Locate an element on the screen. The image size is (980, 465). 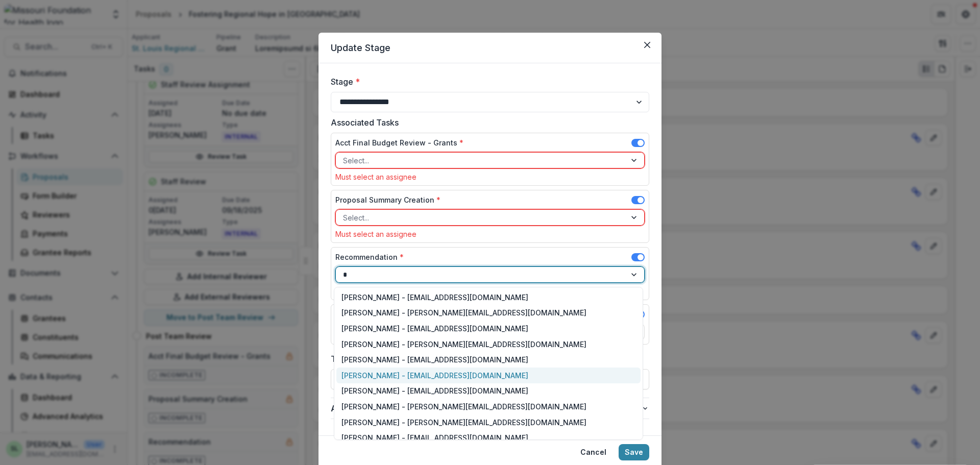
label: Acct Final Budget Review - Grants is located at coordinates (399, 143).